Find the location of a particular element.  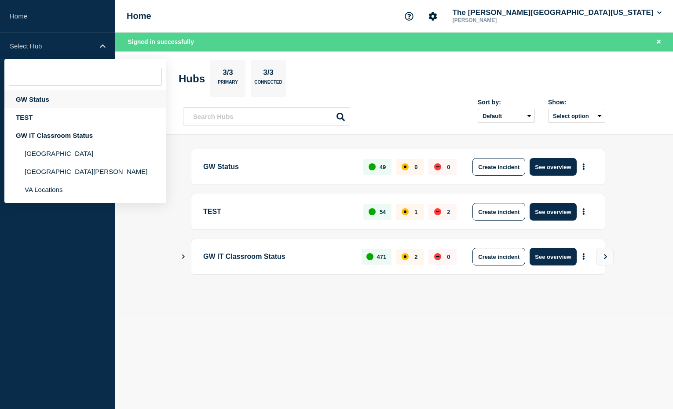

span: Signed in successfully is located at coordinates (161, 42).